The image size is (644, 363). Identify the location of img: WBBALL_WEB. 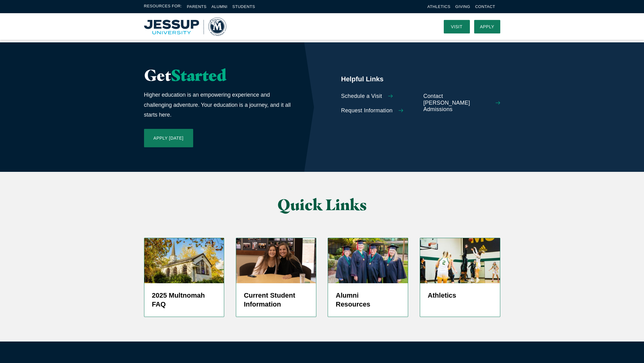
(460, 260).